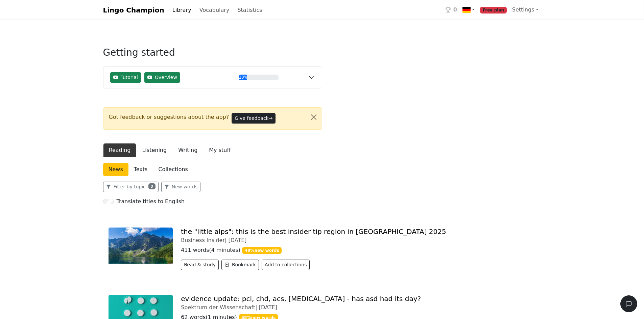  What do you see at coordinates (212, 56) in the screenshot?
I see `h3: Getting started` at bounding box center [212, 56].